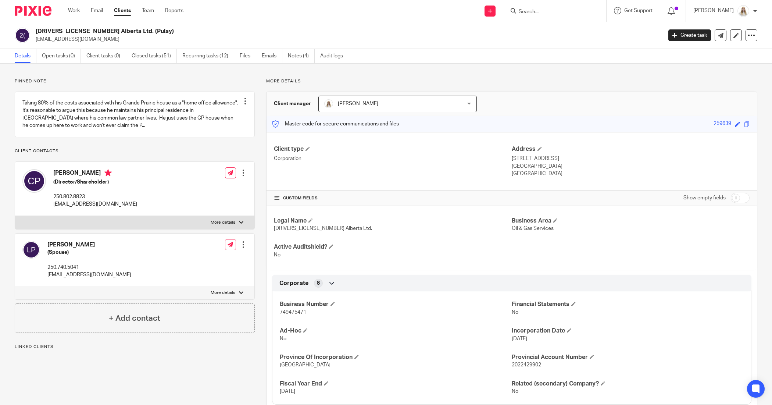  Describe the element at coordinates (395, 383) in the screenshot. I see `h4: Fiscal Year End` at that location.